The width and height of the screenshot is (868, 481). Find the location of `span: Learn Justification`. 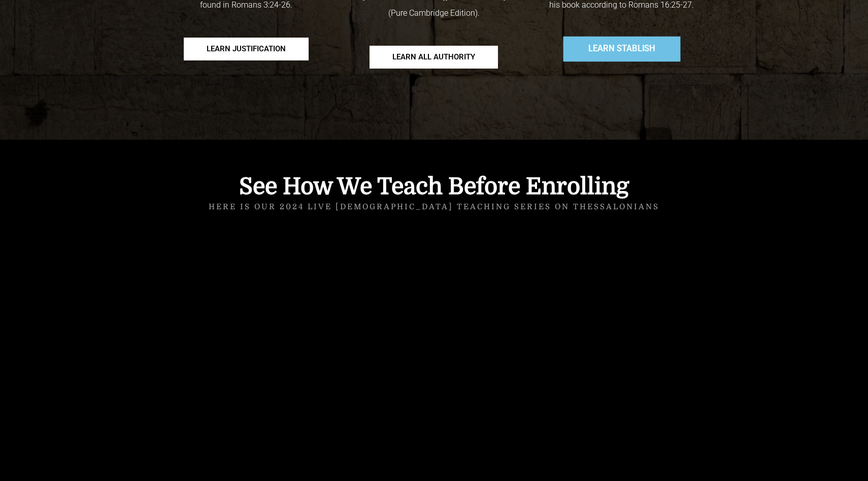

span: Learn Justification is located at coordinates (246, 49).